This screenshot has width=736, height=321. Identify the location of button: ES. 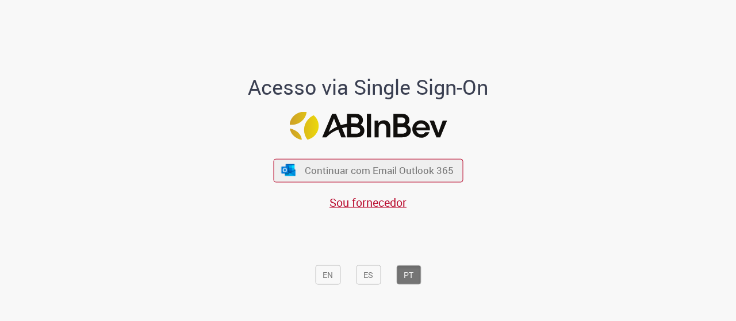
(368, 275).